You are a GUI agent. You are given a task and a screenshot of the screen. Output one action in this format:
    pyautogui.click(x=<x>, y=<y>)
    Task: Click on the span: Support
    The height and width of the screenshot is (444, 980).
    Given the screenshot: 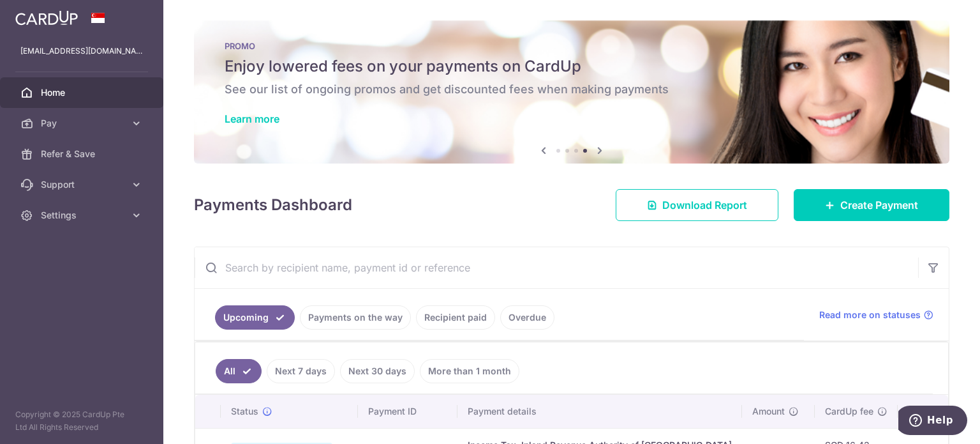 What is the action you would take?
    pyautogui.click(x=83, y=185)
    